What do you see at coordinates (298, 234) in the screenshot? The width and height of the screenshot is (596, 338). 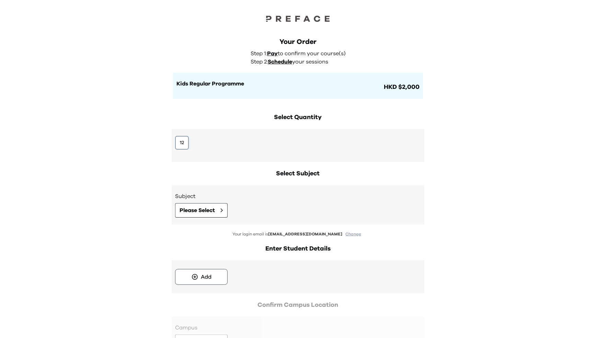 I see `p: Your login email is` at bounding box center [298, 234].